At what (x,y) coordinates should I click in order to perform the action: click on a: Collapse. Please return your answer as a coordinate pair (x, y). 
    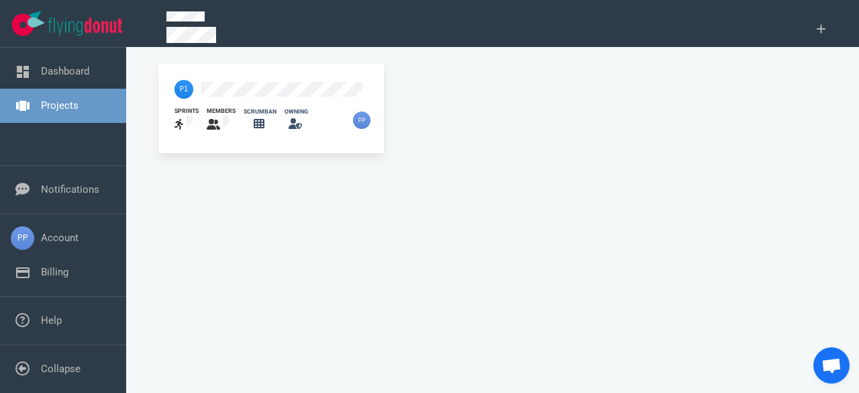
    Looking at the image, I should click on (60, 369).